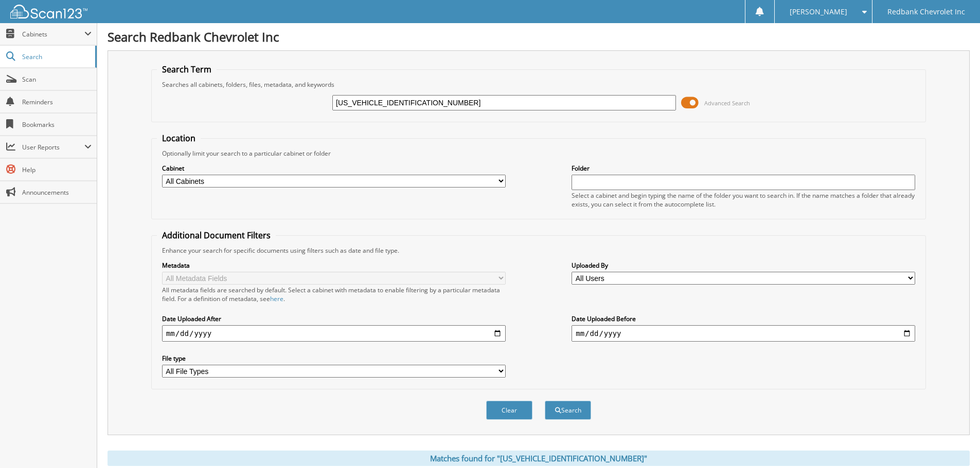 The image size is (980, 468). Describe the element at coordinates (743, 265) in the screenshot. I see `label: Uploaded By` at that location.